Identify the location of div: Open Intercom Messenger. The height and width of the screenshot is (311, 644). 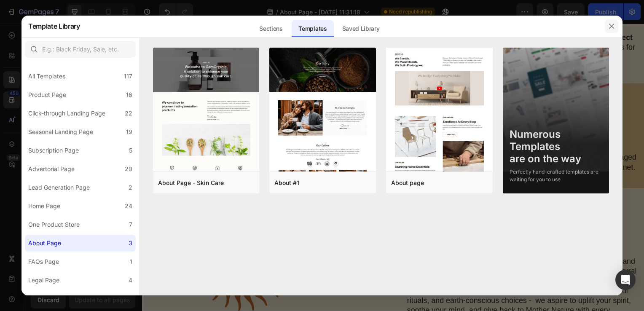
(626, 280).